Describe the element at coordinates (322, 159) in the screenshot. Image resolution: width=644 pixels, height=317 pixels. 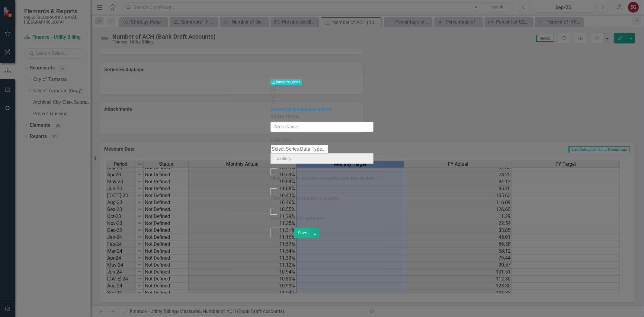
I see `input: Loading...` at that location.